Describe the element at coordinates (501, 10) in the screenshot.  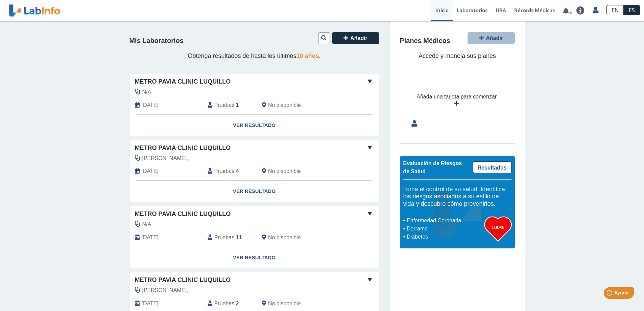
I see `span: HRA` at that location.